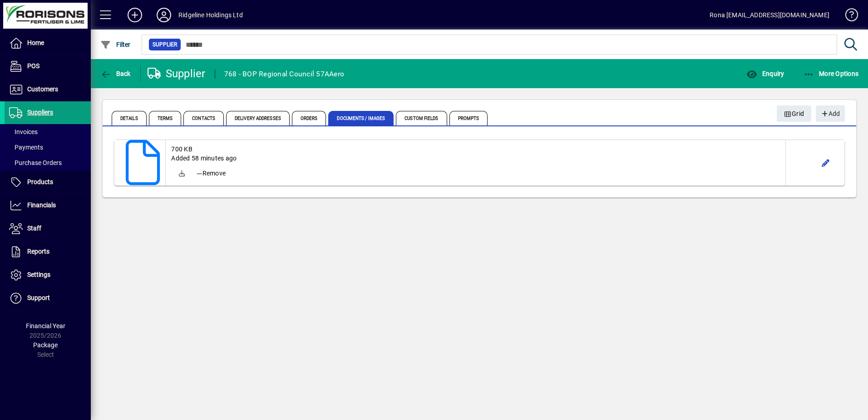 This screenshot has width=868, height=420. What do you see at coordinates (36, 43) in the screenshot?
I see `span: Home` at bounding box center [36, 43].